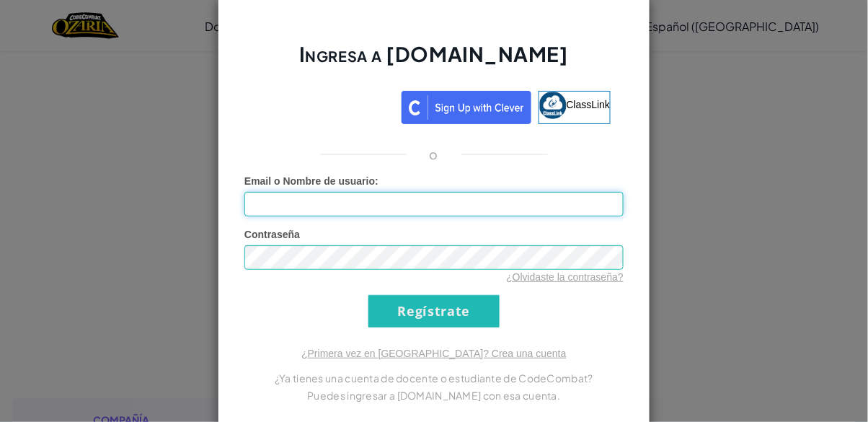 The image size is (868, 422). I want to click on span: Email o Nombre de usuario, so click(309, 181).